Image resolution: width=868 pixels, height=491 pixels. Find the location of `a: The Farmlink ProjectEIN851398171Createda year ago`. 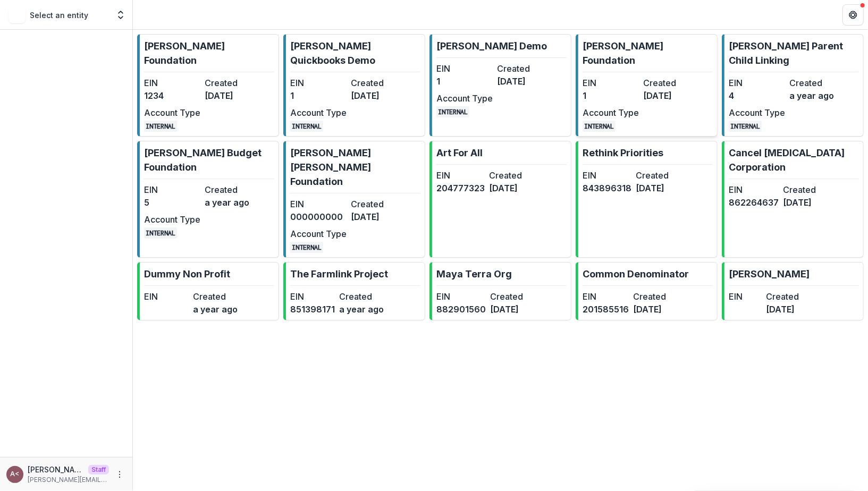

a: The Farmlink ProjectEIN851398171Createda year ago is located at coordinates (354, 291).